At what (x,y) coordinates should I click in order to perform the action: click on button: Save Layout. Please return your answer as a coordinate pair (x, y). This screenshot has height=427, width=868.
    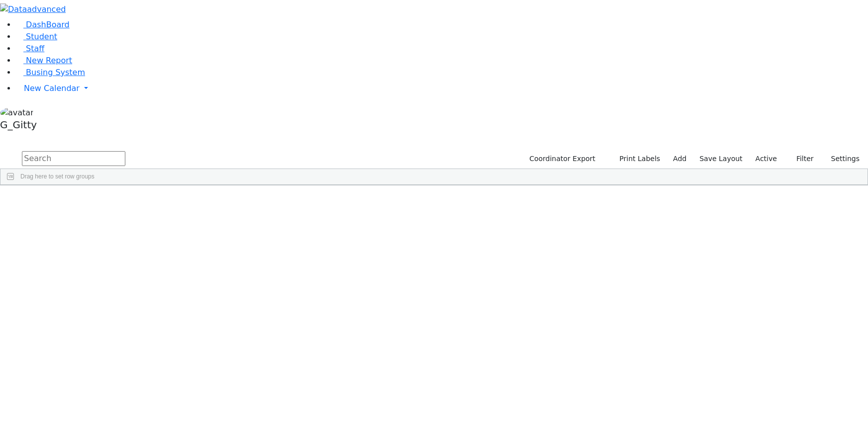
    Looking at the image, I should click on (721, 159).